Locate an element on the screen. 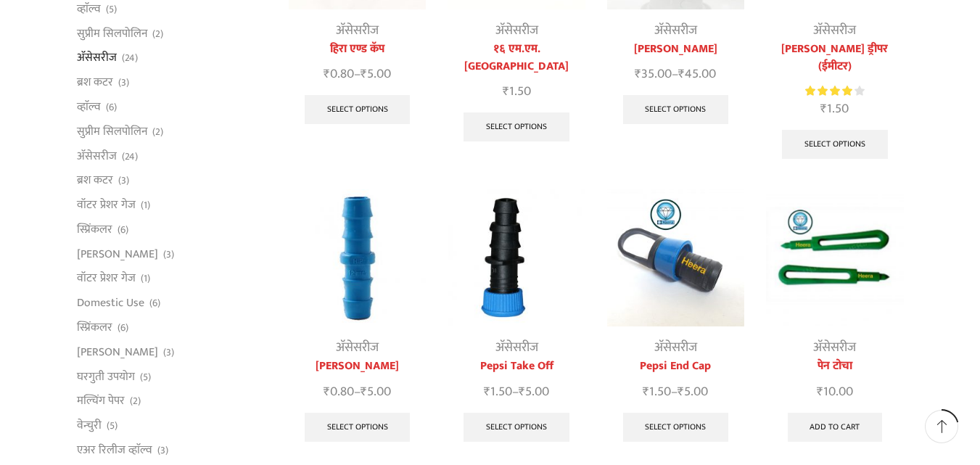 This screenshot has height=465, width=980. a: एअर रिलीज व्हाॅल्व is located at coordinates (115, 450).